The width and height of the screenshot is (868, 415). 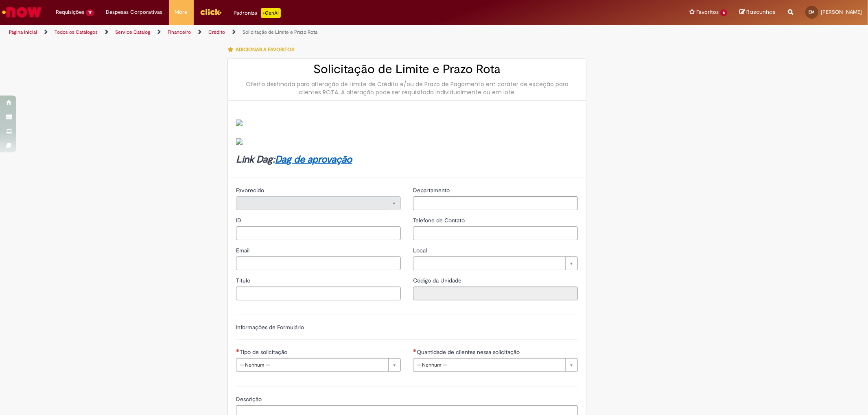 I want to click on span: Rascunhos, so click(x=761, y=12).